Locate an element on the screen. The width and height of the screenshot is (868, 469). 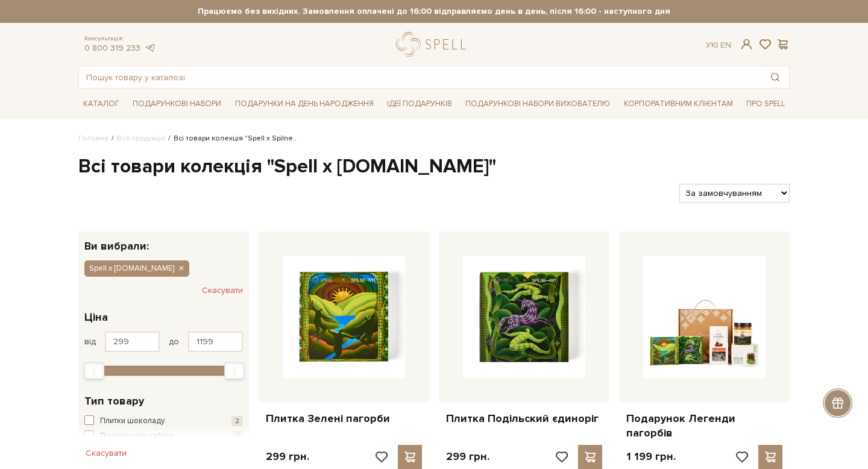
a: Подарунок Легенди пагорбів is located at coordinates (704, 426).